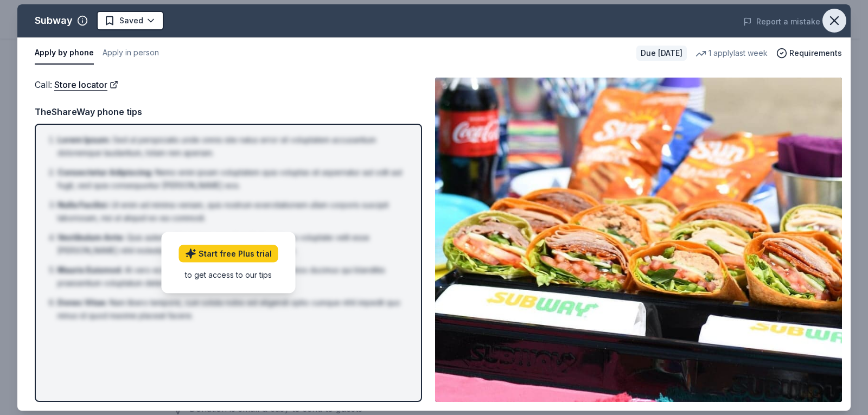  Describe the element at coordinates (83, 204) in the screenshot. I see `span: Nulla Facilisi :` at that location.